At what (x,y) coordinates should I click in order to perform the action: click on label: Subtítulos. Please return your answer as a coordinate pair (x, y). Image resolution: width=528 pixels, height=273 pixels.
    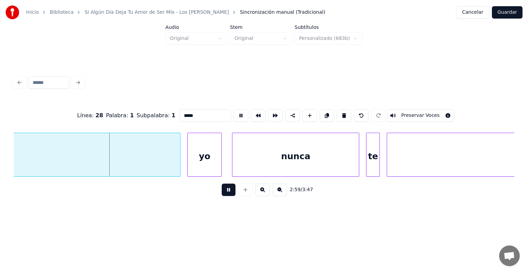
    Looking at the image, I should click on (328, 27).